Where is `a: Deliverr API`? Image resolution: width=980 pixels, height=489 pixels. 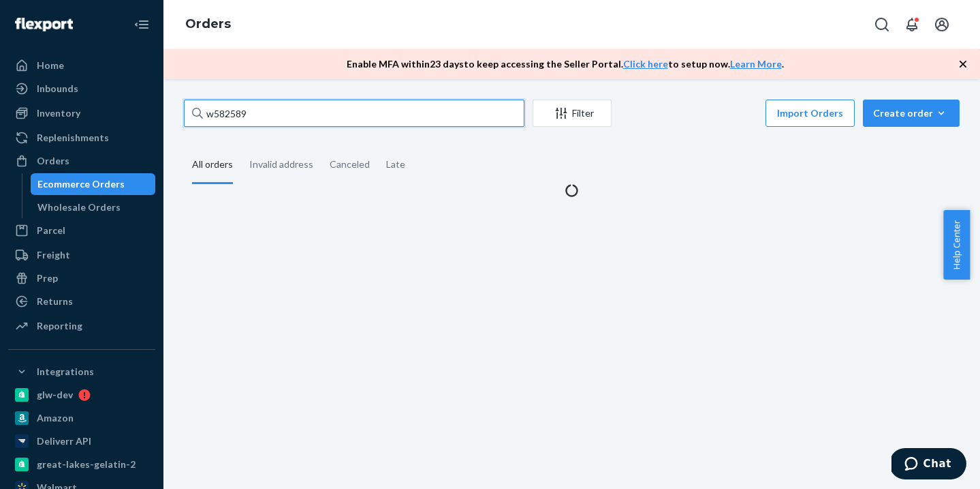 a: Deliverr API is located at coordinates (81, 441).